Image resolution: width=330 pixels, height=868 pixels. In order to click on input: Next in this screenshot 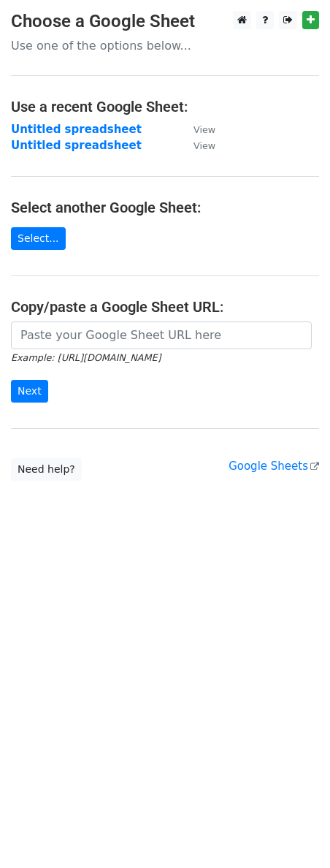, I will do `click(29, 391)`.